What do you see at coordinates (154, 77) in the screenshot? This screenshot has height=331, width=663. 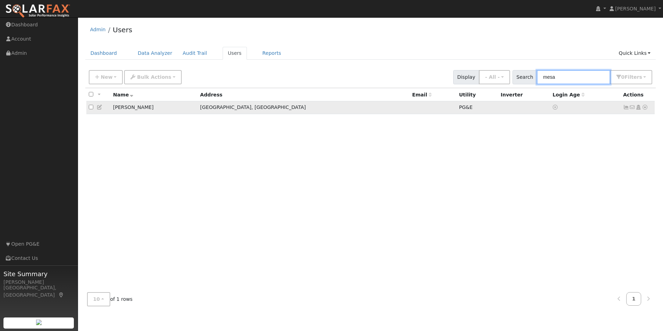 I see `span: Bulk Actions` at bounding box center [154, 77].